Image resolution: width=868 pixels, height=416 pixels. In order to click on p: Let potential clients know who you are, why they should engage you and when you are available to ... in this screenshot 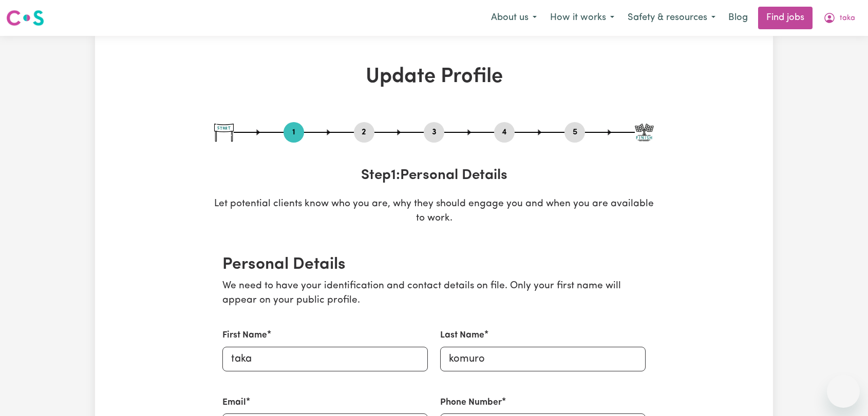, I will do `click(434, 212)`.